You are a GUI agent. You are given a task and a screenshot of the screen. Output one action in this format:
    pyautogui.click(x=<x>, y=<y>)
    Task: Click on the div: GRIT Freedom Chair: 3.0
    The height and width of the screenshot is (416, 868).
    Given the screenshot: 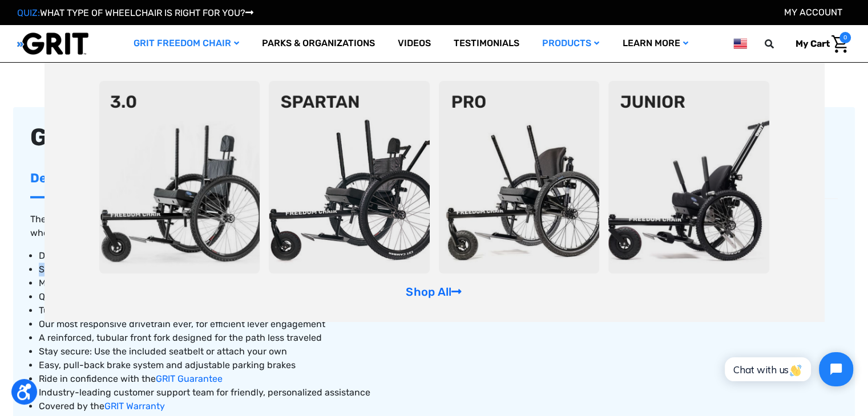 What is the action you would take?
    pyautogui.click(x=434, y=137)
    